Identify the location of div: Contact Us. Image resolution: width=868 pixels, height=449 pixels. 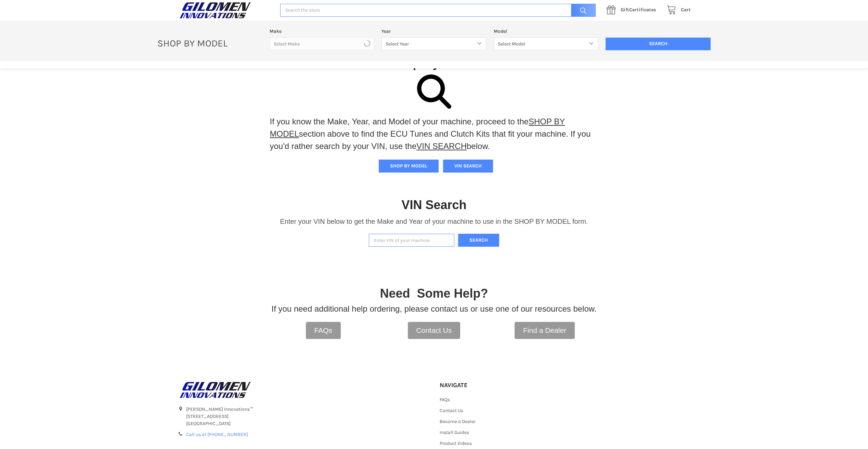
(434, 331).